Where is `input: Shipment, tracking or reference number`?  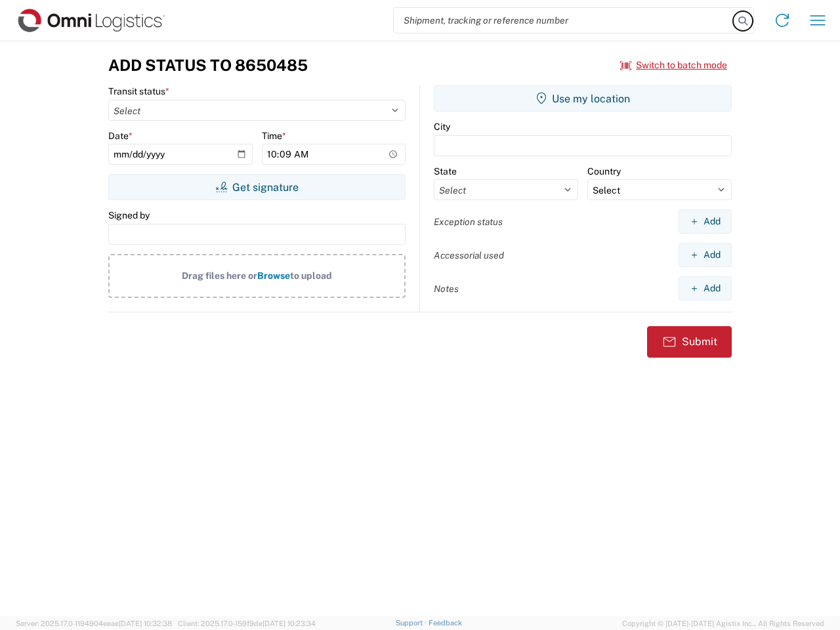 input: Shipment, tracking or reference number is located at coordinates (564, 20).